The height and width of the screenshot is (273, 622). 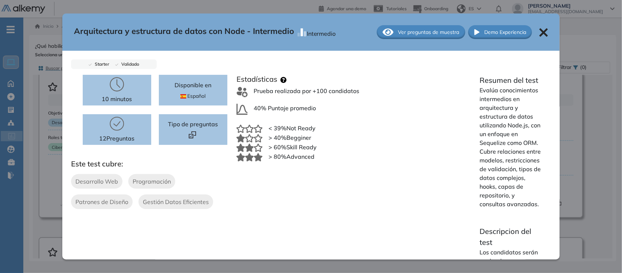 What do you see at coordinates (505, 32) in the screenshot?
I see `span: Demo Experiencia` at bounding box center [505, 32].